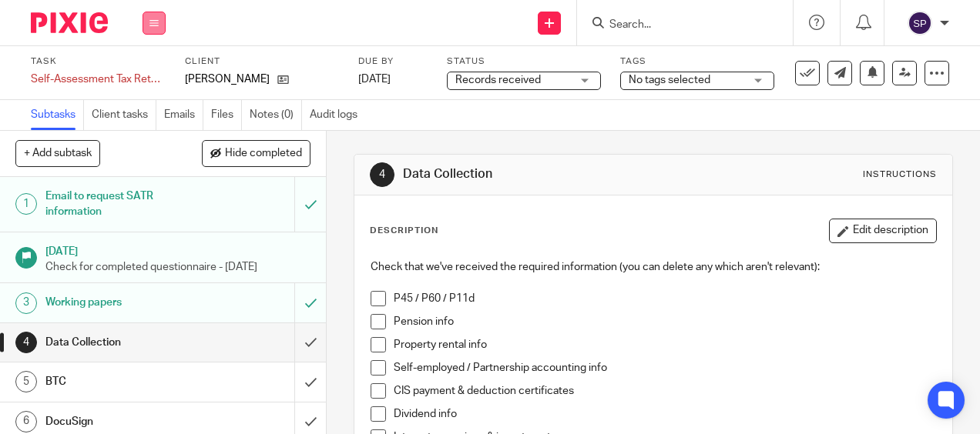 This screenshot has height=434, width=980. What do you see at coordinates (184, 115) in the screenshot?
I see `a: Emails` at bounding box center [184, 115].